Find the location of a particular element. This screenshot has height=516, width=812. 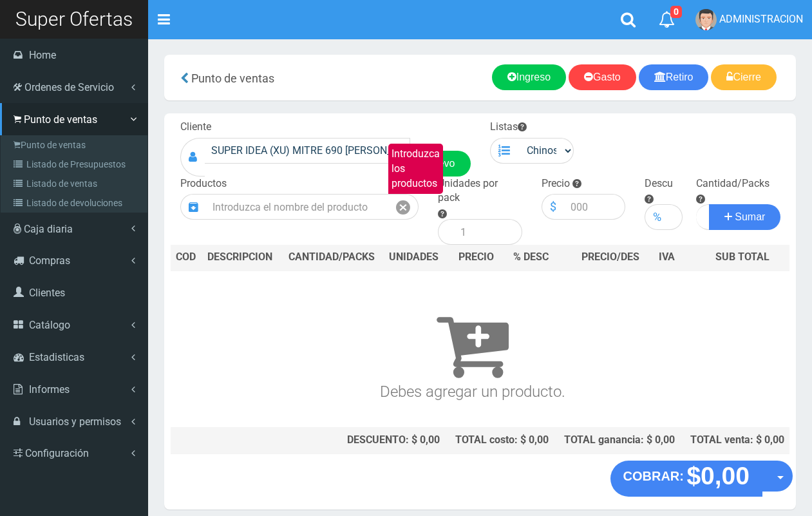

span: 0 is located at coordinates (676, 12).